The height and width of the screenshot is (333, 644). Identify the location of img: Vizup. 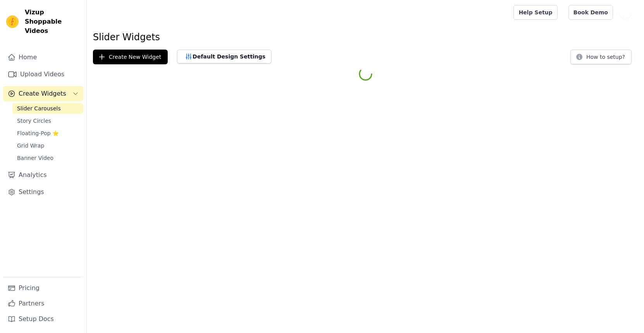
(12, 22).